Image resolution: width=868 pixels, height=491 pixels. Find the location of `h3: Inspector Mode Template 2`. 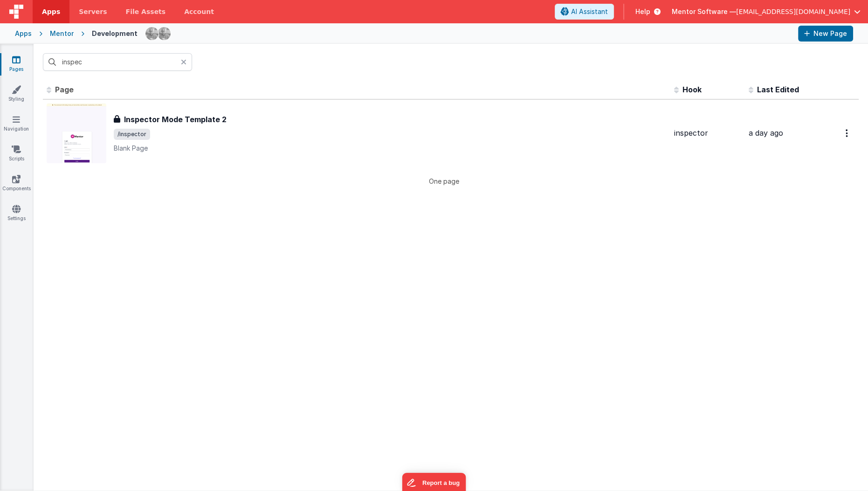

h3: Inspector Mode Template 2 is located at coordinates (175, 120).